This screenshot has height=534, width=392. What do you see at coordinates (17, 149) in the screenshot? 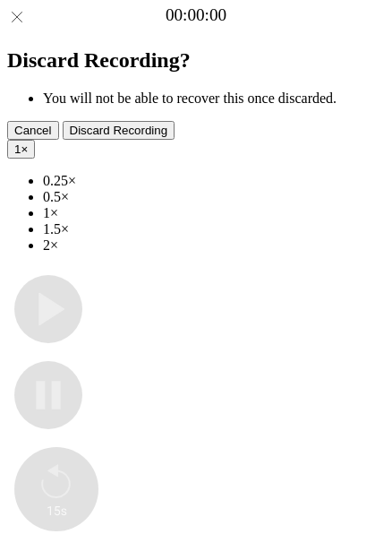
I see `span: 1` at bounding box center [17, 149].